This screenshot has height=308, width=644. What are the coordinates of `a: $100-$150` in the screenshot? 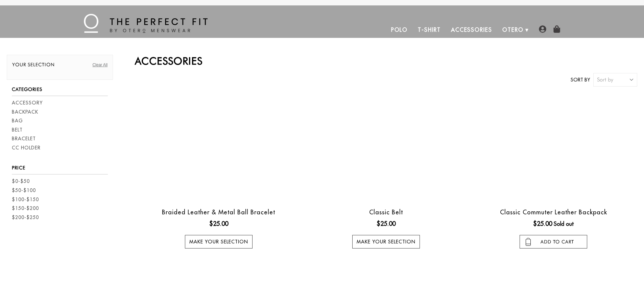 It's located at (25, 200).